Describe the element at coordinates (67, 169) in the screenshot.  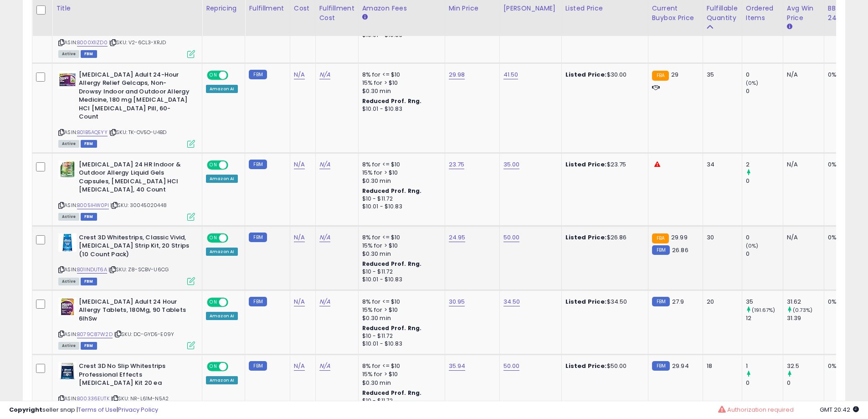
I see `img: 51bTEup87GL._SL40_.jpg` at that location.